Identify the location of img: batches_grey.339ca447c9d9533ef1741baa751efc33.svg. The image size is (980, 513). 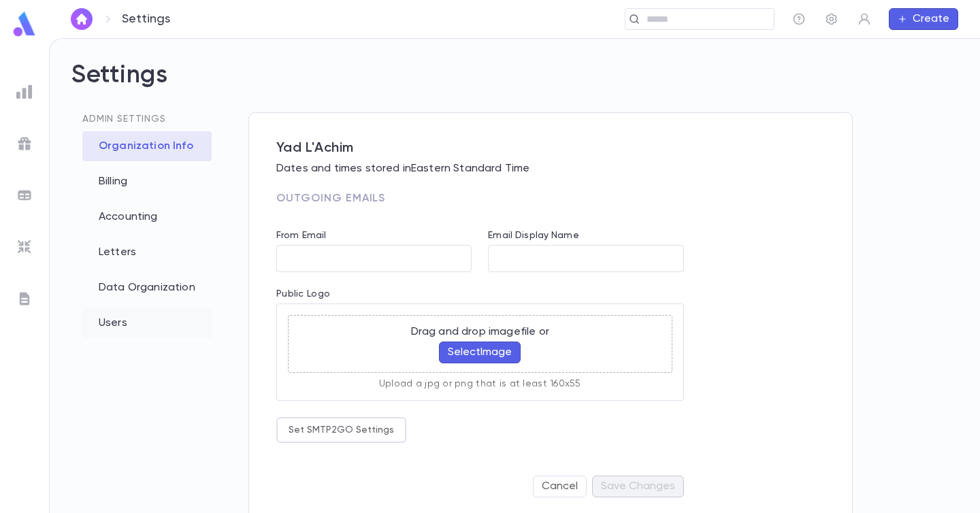
(24, 195).